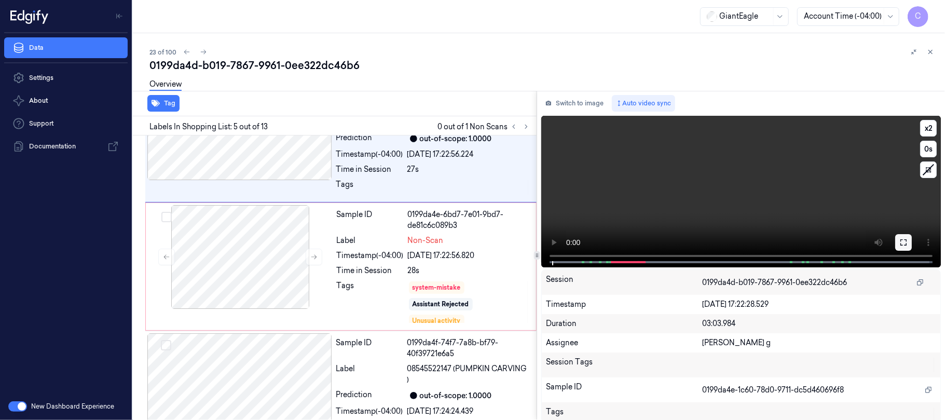 The height and width of the screenshot is (420, 945). I want to click on span: Labels In Shopping List: 5 out of 13, so click(209, 127).